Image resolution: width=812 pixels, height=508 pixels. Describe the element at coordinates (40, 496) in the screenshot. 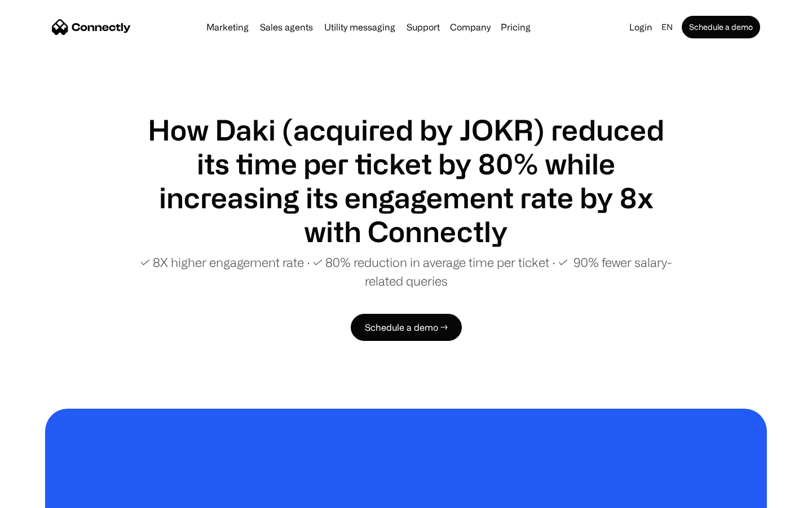

I see `aside: Language selected: English` at that location.